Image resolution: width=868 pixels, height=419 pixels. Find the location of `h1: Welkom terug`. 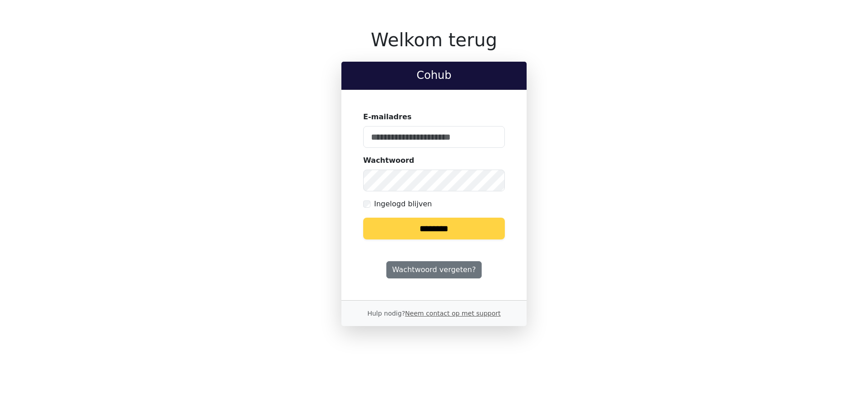

h1: Welkom terug is located at coordinates (434, 40).